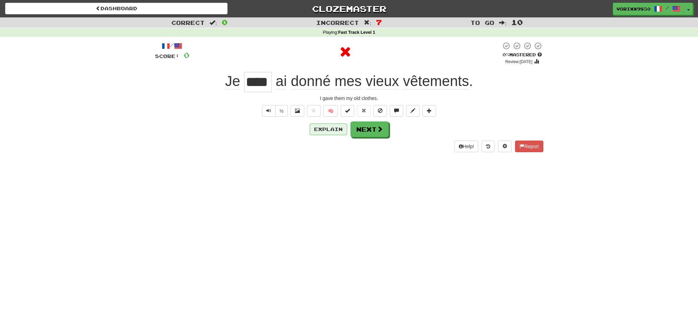  What do you see at coordinates (298, 111) in the screenshot?
I see `button: Show image (alt+x)` at bounding box center [298, 111].